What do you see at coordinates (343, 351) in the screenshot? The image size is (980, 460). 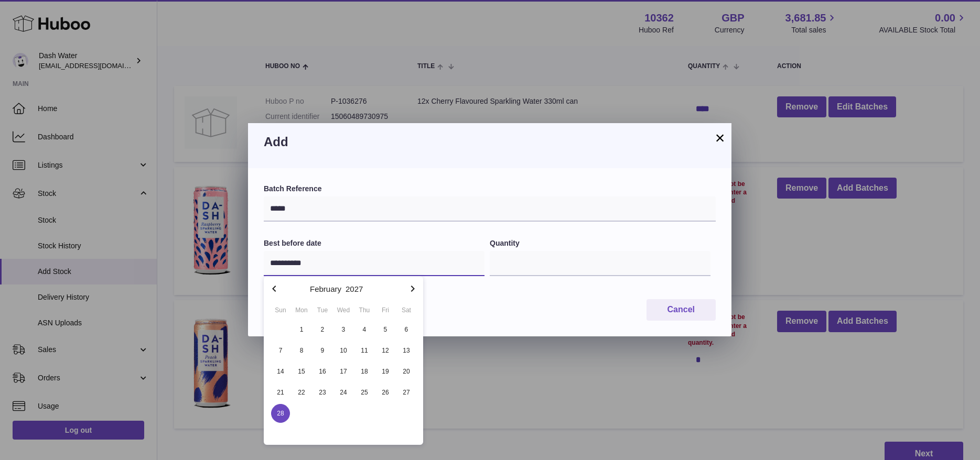 I see `span: 10` at bounding box center [343, 351].